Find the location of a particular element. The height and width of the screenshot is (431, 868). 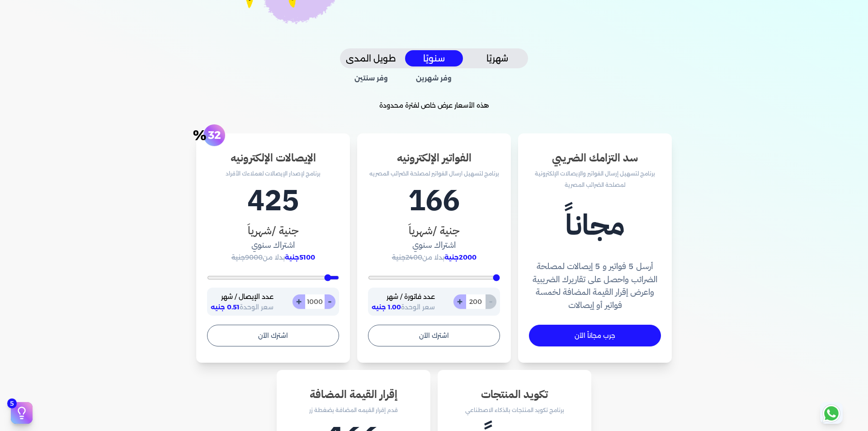

p: برنامج لتسهيل ارسال الفواتير لمصلحة الضرائب المصريه is located at coordinates (434, 174).